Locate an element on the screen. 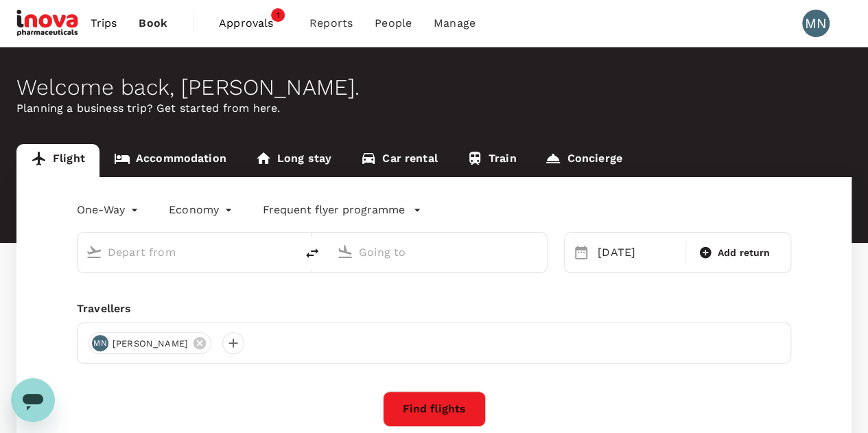 Image resolution: width=868 pixels, height=433 pixels. span: Add return is located at coordinates (744, 253).